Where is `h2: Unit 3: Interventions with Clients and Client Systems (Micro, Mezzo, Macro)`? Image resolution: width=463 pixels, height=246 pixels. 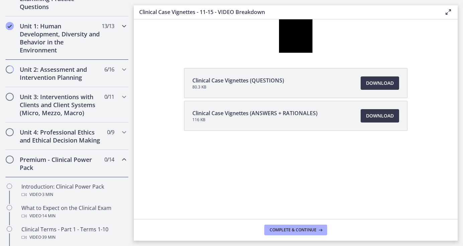 h2: Unit 3: Interventions with Clients and Client Systems (Micro, Mezzo, Macro) is located at coordinates (61, 105).